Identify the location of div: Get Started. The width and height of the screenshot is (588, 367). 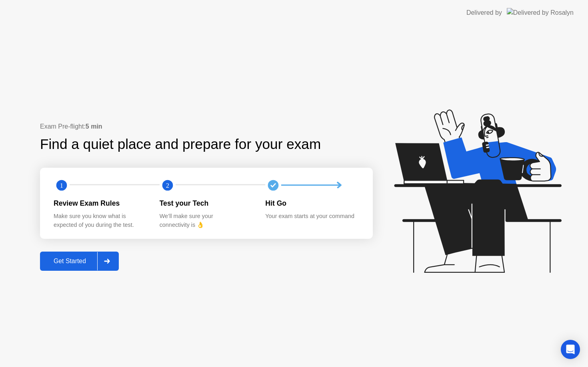
(70, 261).